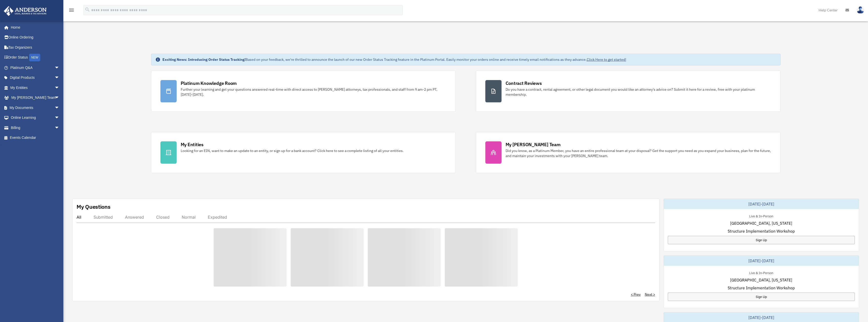 This screenshot has height=322, width=868. What do you see at coordinates (35, 108) in the screenshot?
I see `a: My Documentsarrow_drop_down` at bounding box center [35, 108].